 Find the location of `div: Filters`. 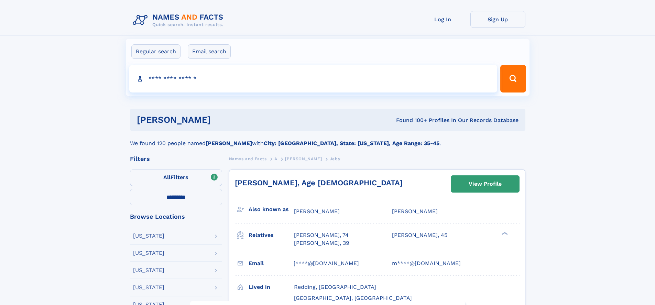

div: Filters is located at coordinates (176, 159).